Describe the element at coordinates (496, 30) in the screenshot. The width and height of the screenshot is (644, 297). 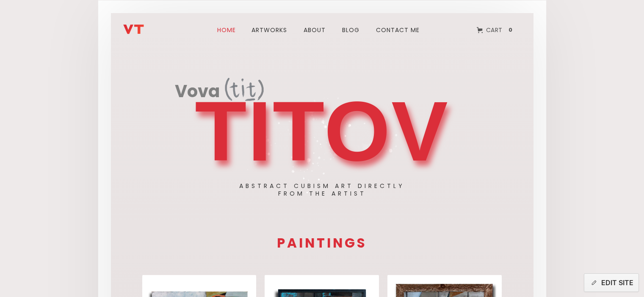
I see `a: Open empty cart` at that location.